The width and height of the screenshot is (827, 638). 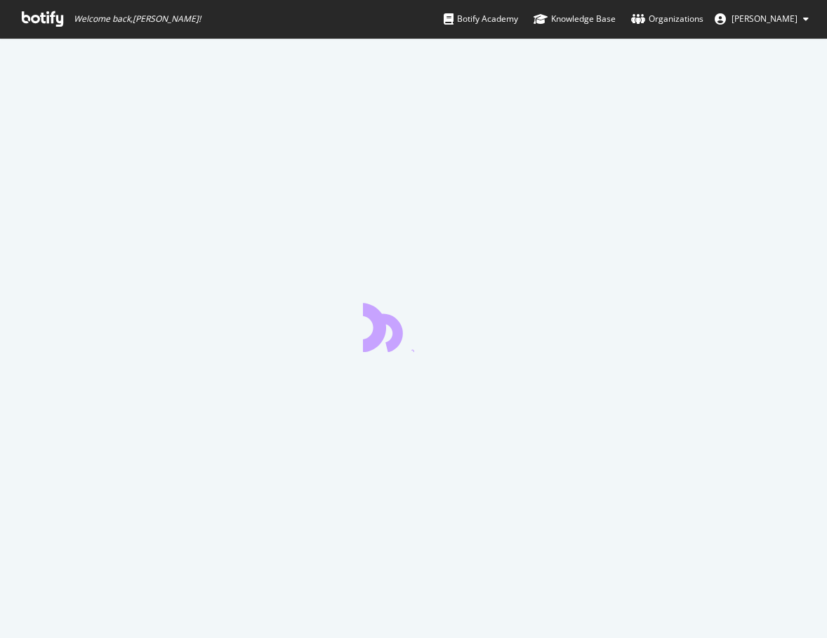 I want to click on div: Knowledge Base, so click(x=574, y=19).